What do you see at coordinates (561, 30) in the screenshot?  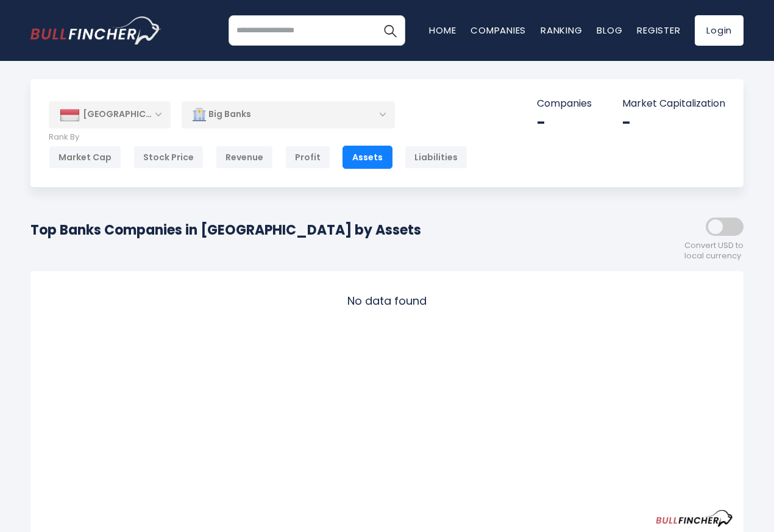 I see `a: Ranking` at bounding box center [561, 30].